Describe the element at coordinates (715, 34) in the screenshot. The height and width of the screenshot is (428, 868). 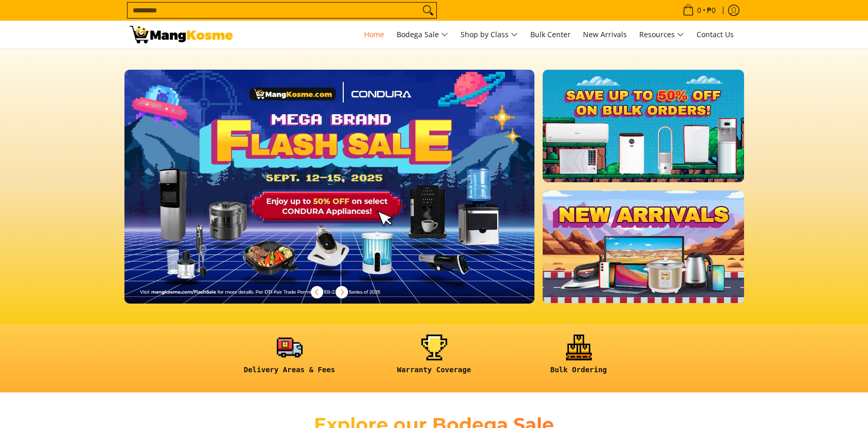
I see `span: Contact Us` at that location.